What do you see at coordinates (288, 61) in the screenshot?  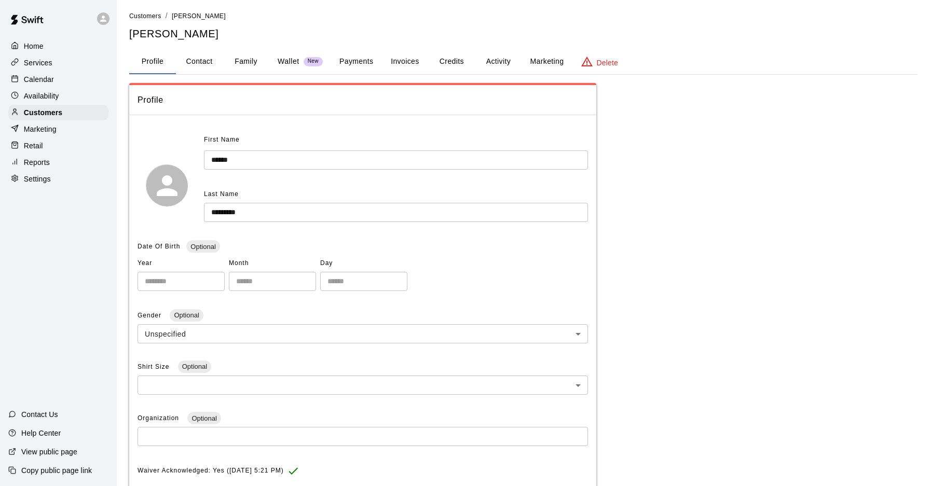 I see `p: Wallet` at bounding box center [288, 61].